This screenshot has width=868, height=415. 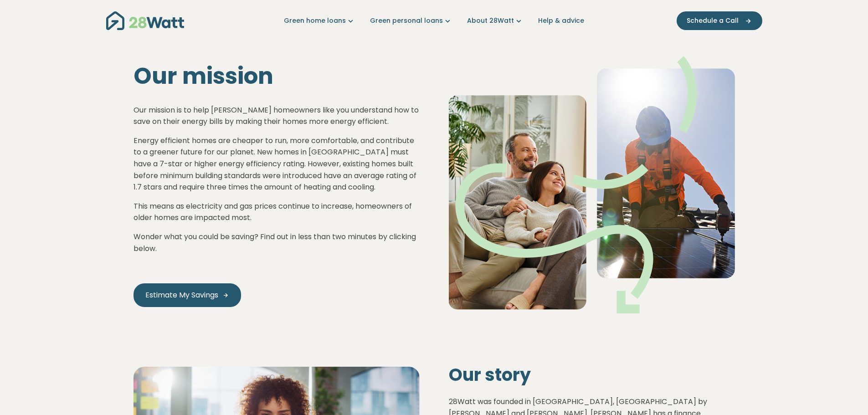 What do you see at coordinates (276, 76) in the screenshot?
I see `h1: Our mission` at bounding box center [276, 76].